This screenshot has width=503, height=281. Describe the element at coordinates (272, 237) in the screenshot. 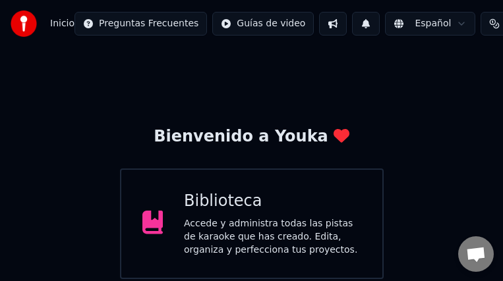

I see `div: Accede y administra todas las pistas de karaoke que has creado. Edita, organiza y perfecciona tus...` at that location.